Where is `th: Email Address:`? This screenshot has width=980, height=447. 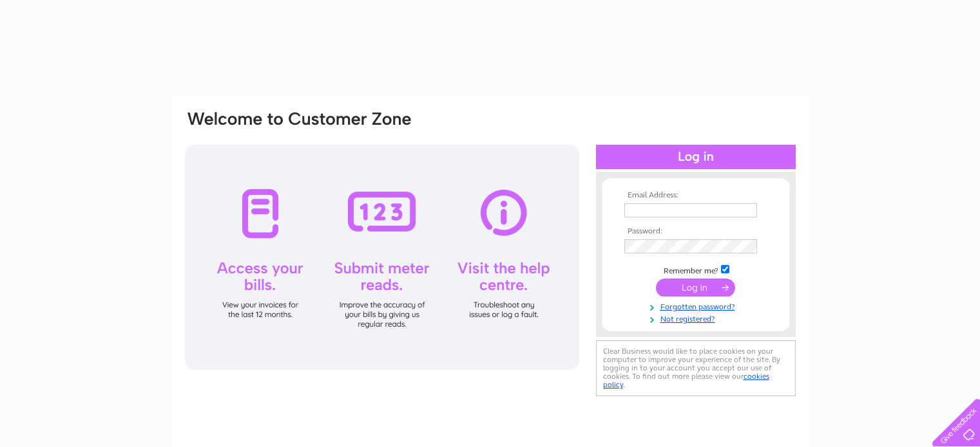
th: Email Address: is located at coordinates (696, 196).